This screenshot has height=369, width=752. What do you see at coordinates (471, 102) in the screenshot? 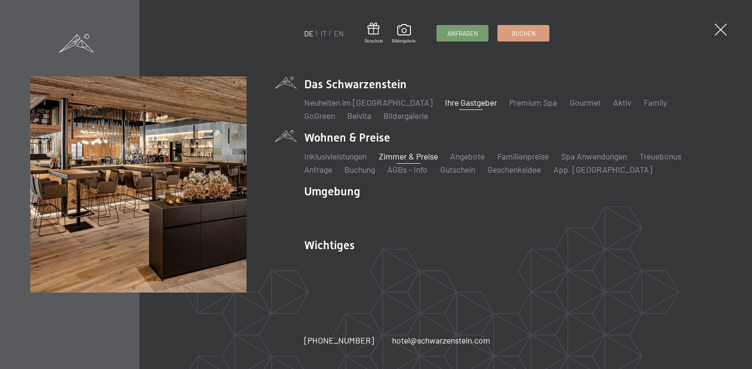
I see `a: Ihre Gastgeber` at bounding box center [471, 102].